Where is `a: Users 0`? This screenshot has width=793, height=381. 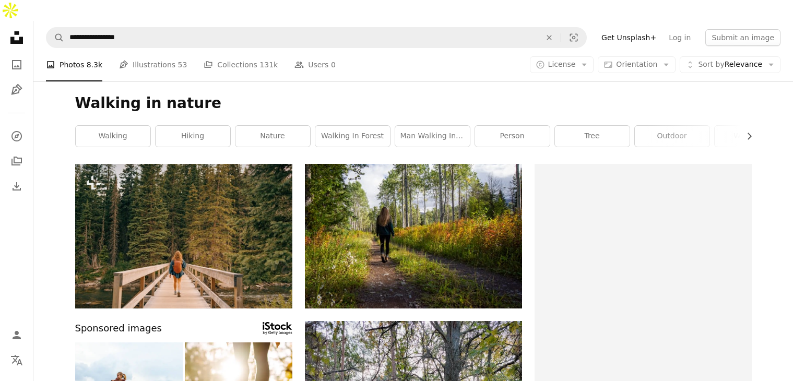
a: Users 0 is located at coordinates (315, 65).